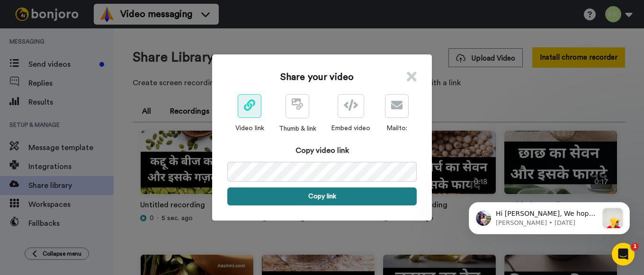 The image size is (644, 275). Describe the element at coordinates (322, 151) in the screenshot. I see `div: Copy video link` at that location.